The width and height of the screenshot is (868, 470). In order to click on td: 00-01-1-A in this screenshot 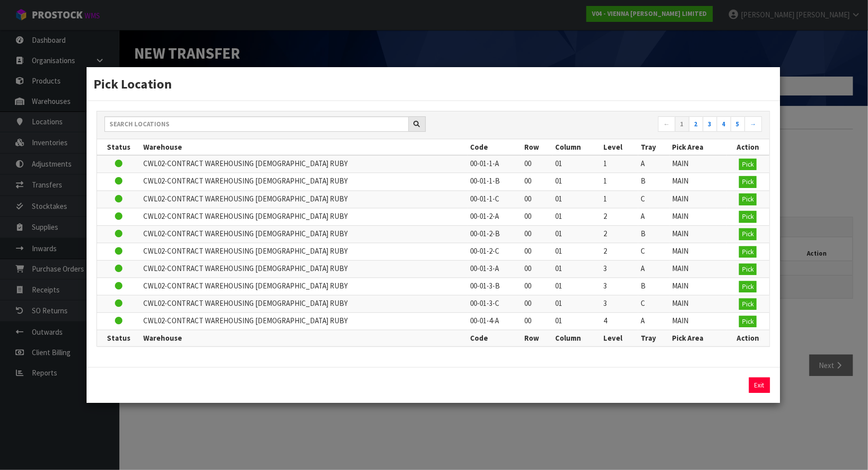, I will do `click(494, 164)`.